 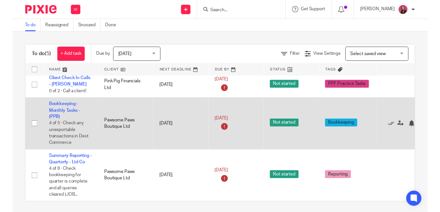 I want to click on span: Select saved view, so click(x=361, y=55).